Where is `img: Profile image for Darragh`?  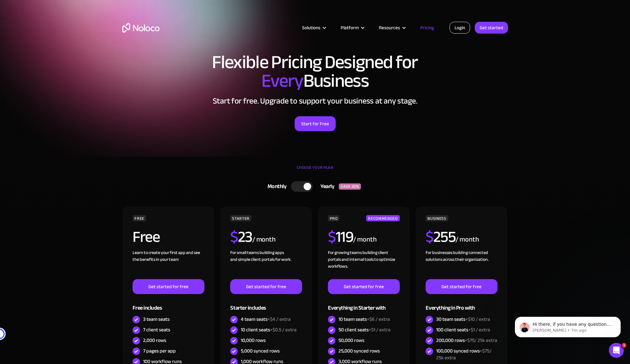
img: Profile image for Darragh is located at coordinates (19, 24).